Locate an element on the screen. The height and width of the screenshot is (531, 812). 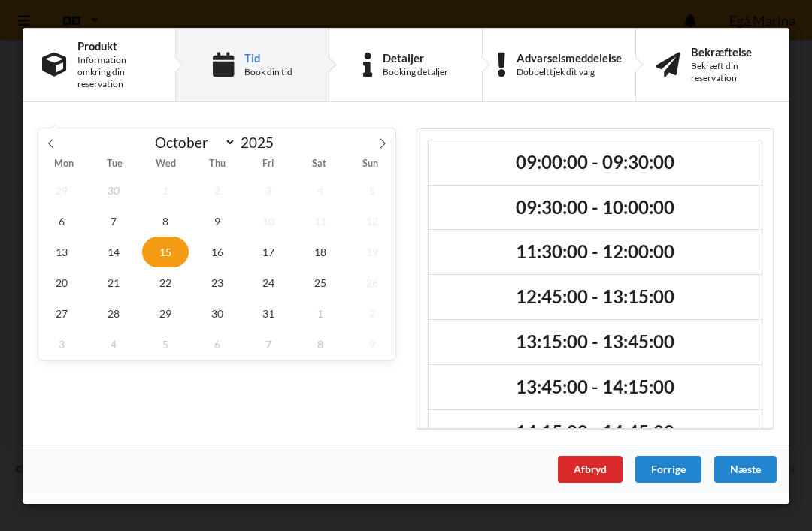
div: Bekræft din reservation is located at coordinates (730, 72).